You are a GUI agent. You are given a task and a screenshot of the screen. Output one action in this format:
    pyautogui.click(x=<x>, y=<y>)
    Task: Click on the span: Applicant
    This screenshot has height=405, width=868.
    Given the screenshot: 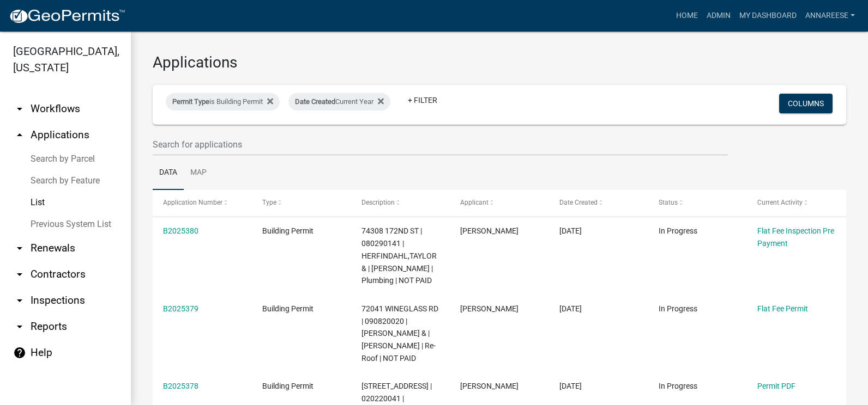 What is the action you would take?
    pyautogui.click(x=474, y=202)
    